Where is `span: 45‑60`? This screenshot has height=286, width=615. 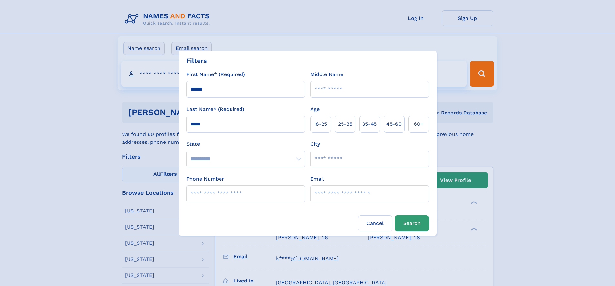 span: 45‑60 is located at coordinates (394, 124).